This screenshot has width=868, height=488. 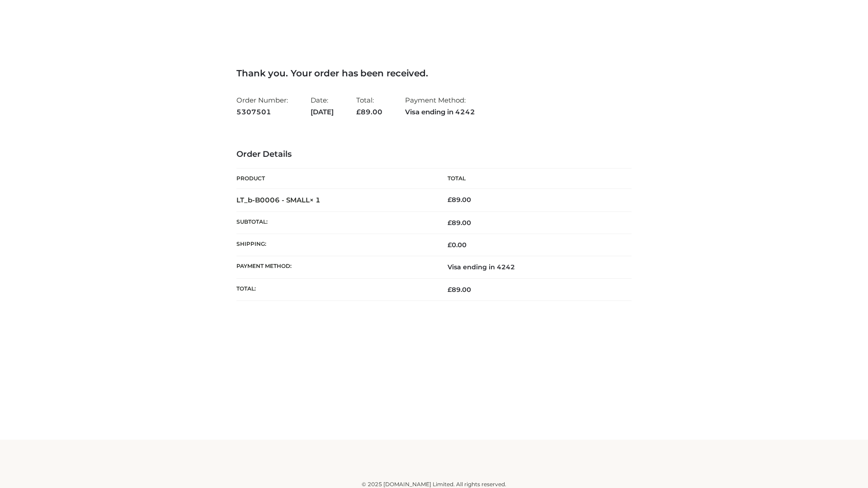 I want to click on h3: Order Details, so click(x=434, y=155).